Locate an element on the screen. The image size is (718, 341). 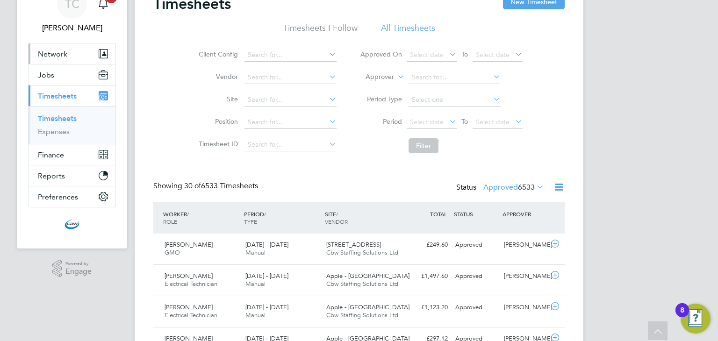
a: Expenses is located at coordinates (54, 131).